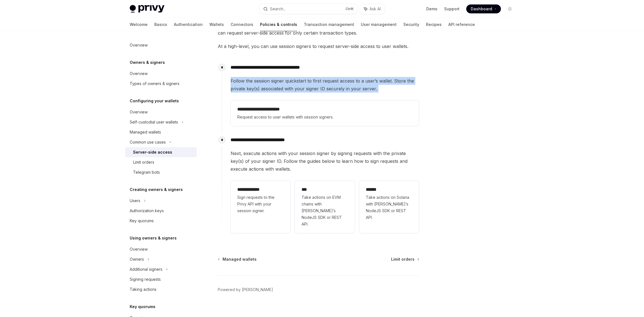 The width and height of the screenshot is (644, 317). I want to click on span: Next, execute actions with your session signer by signing requests with the private key(s) of you..., so click(325, 161).